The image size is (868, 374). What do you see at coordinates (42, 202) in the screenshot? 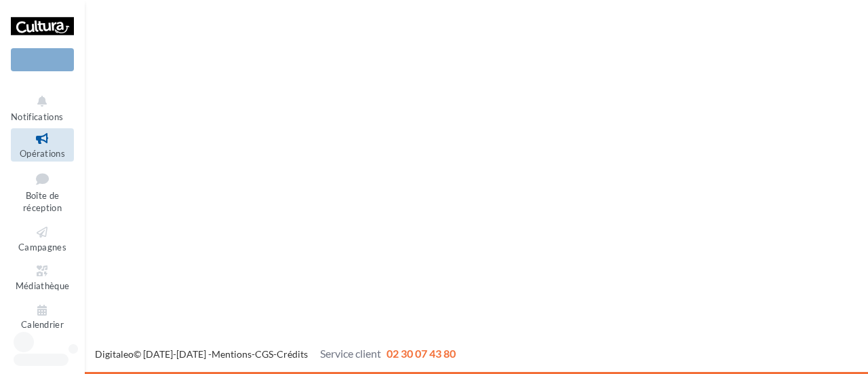
I see `span: Boîte de réception` at bounding box center [42, 202].